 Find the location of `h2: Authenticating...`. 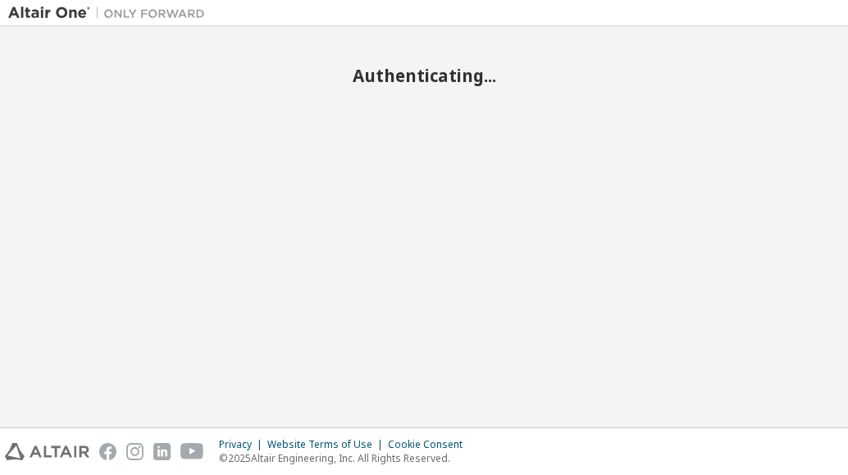

h2: Authenticating... is located at coordinates (424, 75).